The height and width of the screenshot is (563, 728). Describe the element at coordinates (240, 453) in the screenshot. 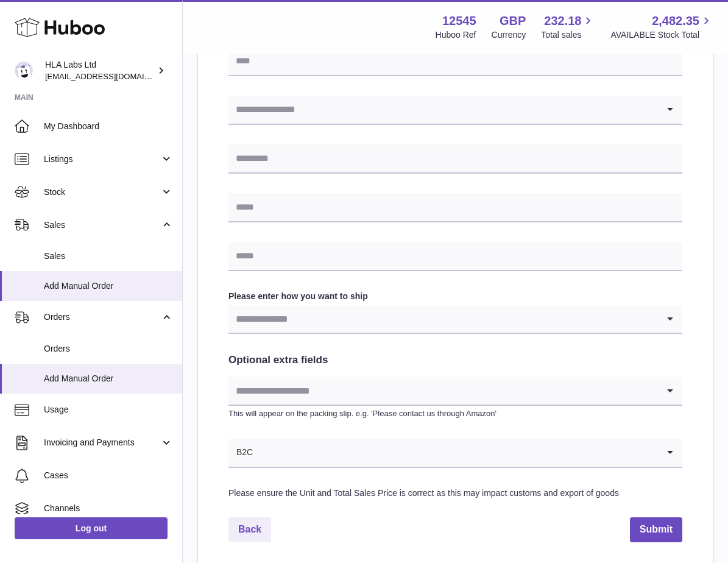

I see `span: B2C` at that location.